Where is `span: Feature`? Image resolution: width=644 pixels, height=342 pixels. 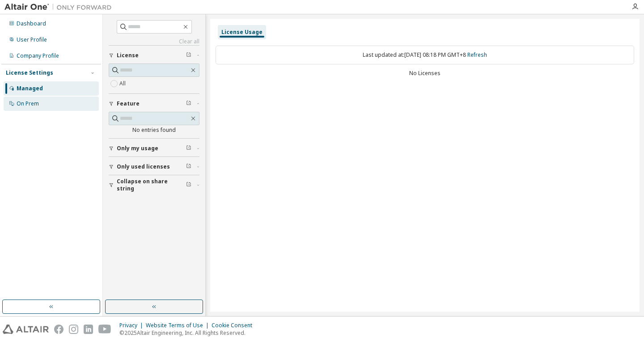 span: Feature is located at coordinates (128, 104).